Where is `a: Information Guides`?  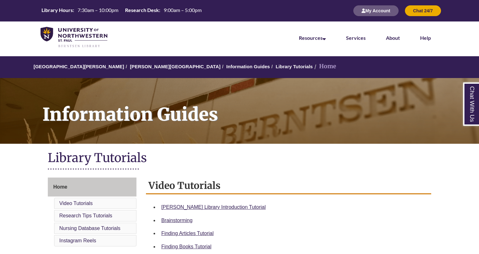
a: Information Guides is located at coordinates (248, 66).